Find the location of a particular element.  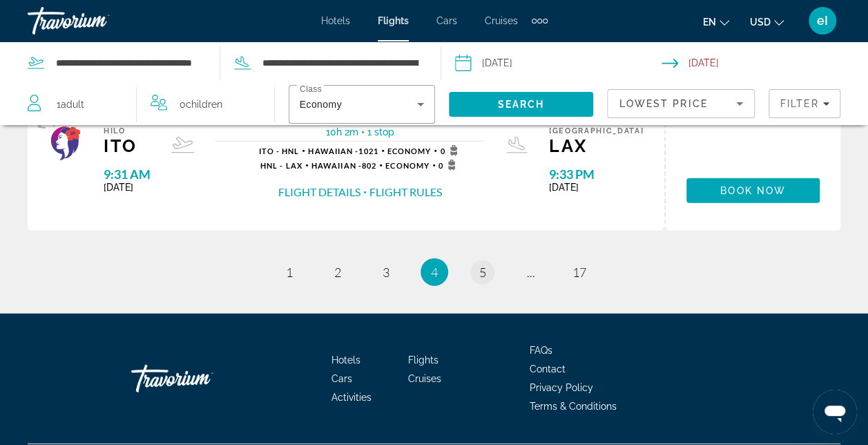

span: 5 is located at coordinates (483, 272).